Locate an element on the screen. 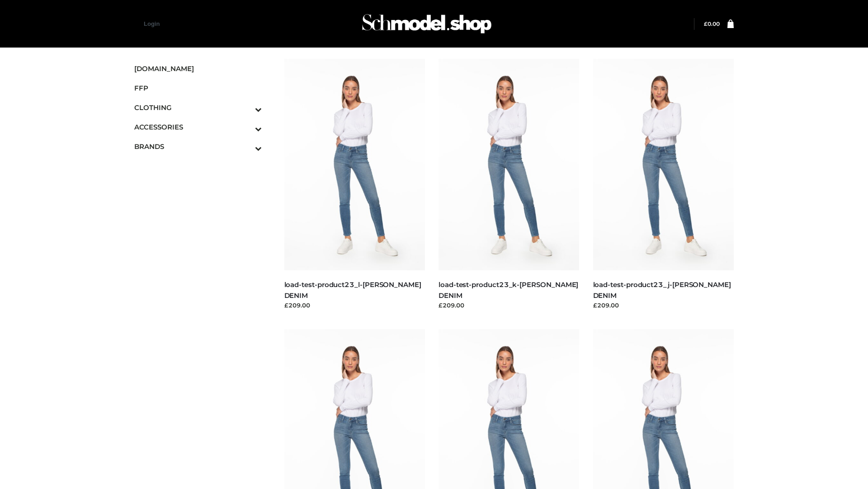  a: ACCESSORIESToggle Submenu is located at coordinates (198, 126).